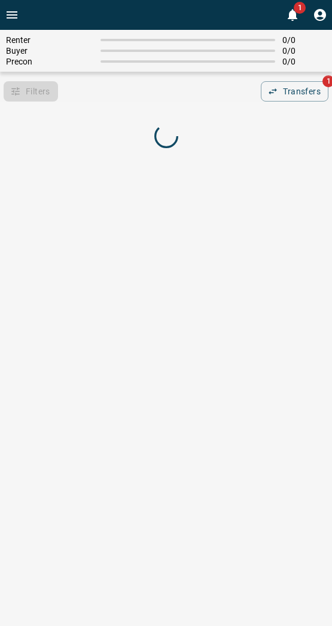 This screenshot has width=332, height=626. I want to click on button: Transfers, so click(294, 91).